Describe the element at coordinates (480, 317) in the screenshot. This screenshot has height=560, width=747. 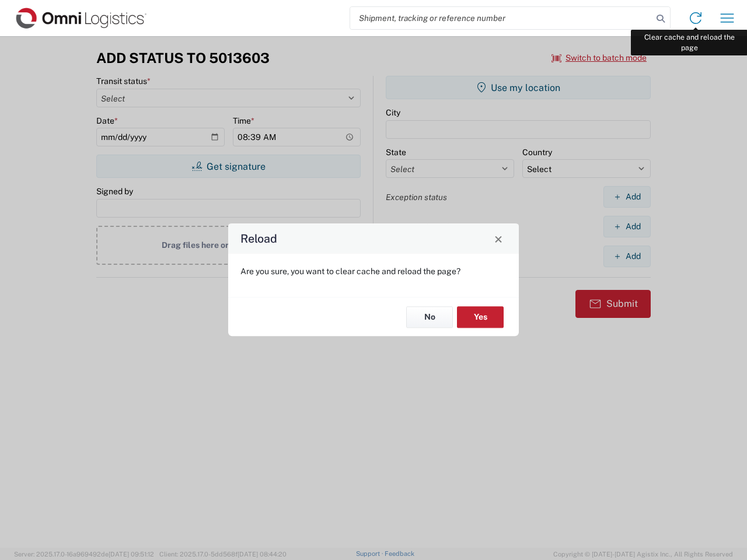
I see `button: Yes` at that location.